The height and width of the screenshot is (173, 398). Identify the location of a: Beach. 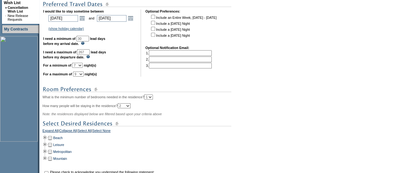
(58, 138).